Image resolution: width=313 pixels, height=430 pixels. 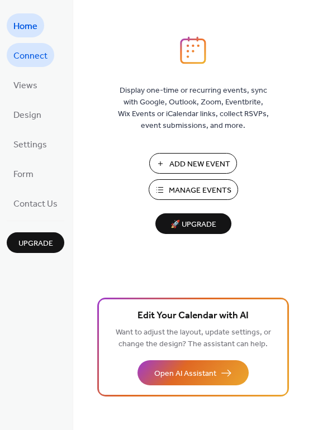 What do you see at coordinates (193, 189) in the screenshot?
I see `button: Manage Events` at bounding box center [193, 189].